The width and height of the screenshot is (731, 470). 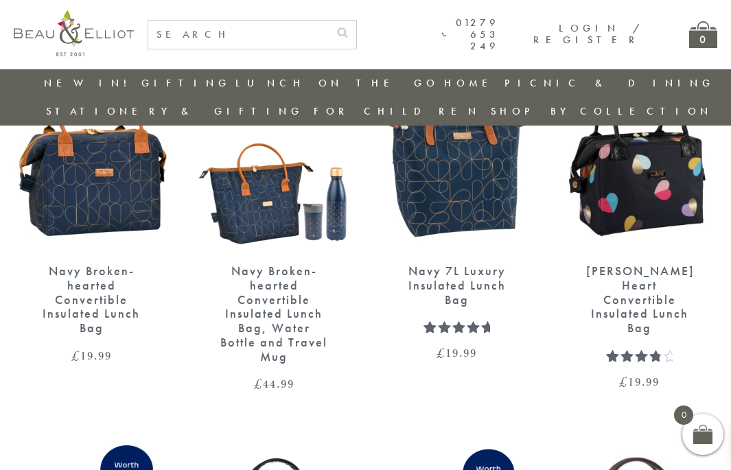 I want to click on a: Login / Register, so click(x=587, y=34).